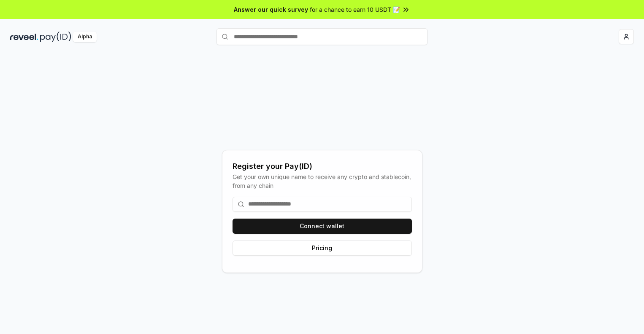 The width and height of the screenshot is (644, 334). Describe the element at coordinates (322, 248) in the screenshot. I see `button: Pricing` at that location.